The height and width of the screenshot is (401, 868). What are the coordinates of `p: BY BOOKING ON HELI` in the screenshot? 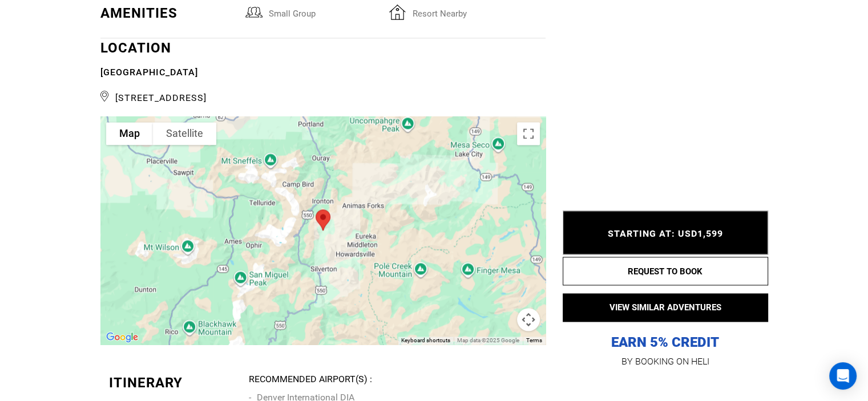 It's located at (665, 362).